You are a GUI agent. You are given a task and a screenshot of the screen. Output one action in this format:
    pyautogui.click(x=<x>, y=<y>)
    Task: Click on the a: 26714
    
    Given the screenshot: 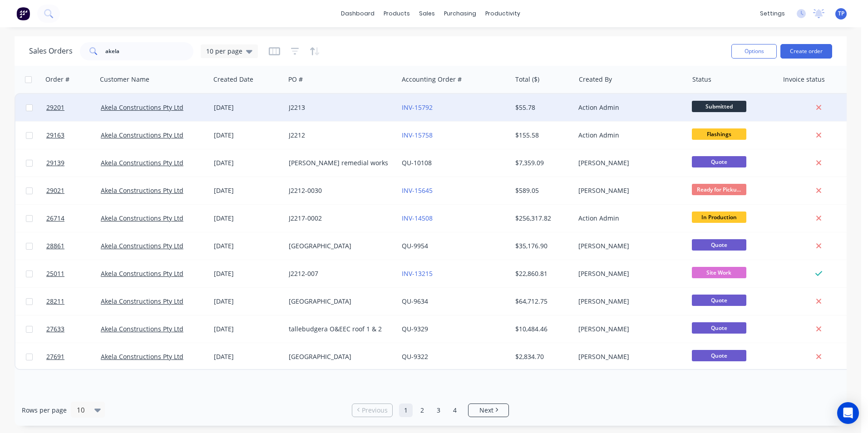 What is the action you would take?
    pyautogui.click(x=73, y=218)
    